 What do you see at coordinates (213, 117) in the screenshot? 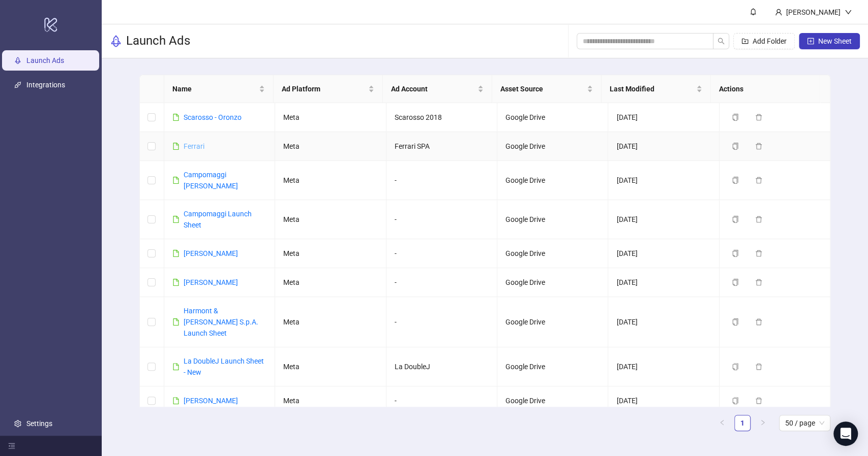
I see `a: Scarosso - Oronzo` at bounding box center [213, 117].